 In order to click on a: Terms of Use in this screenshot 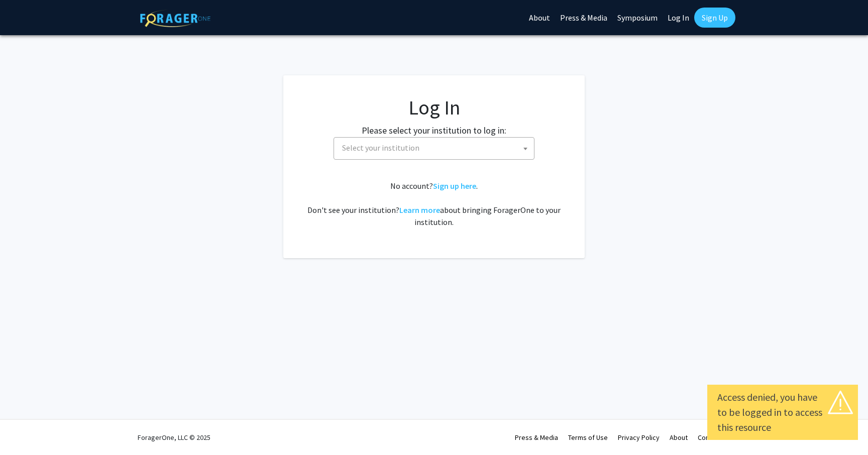, I will do `click(588, 438)`.